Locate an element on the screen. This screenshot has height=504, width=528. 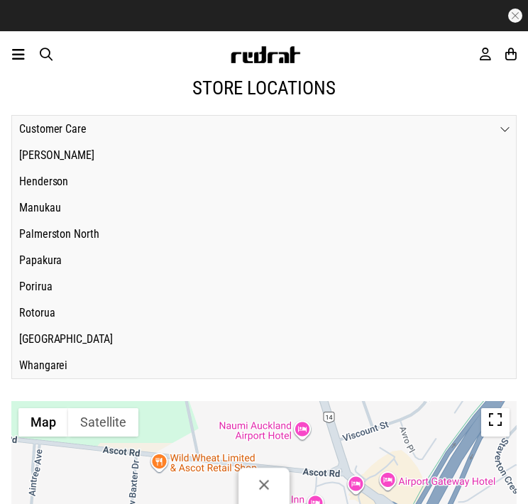
button: Show street map is located at coordinates (43, 423).